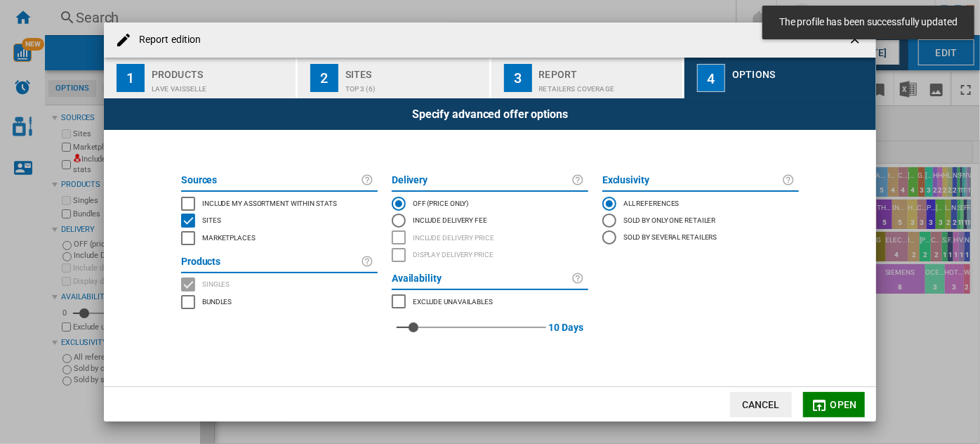  Describe the element at coordinates (279, 220) in the screenshot. I see `md-checkbox: SITES` at that location.